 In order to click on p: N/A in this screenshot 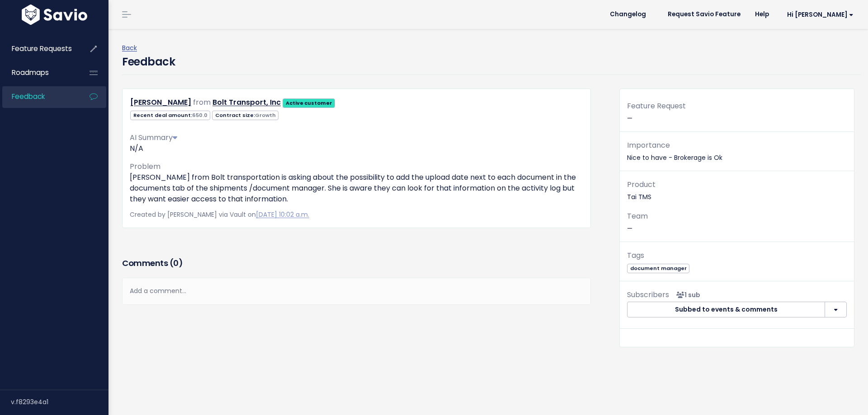, I will do `click(356, 149)`.